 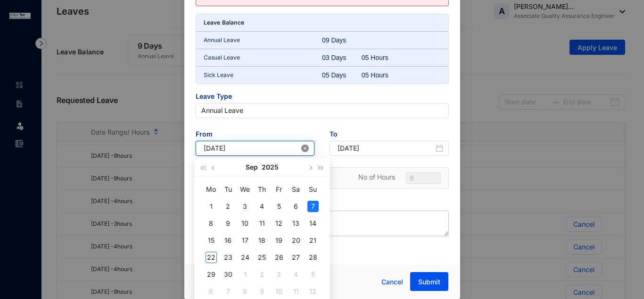 I want to click on td: 2025-09-27, so click(x=296, y=257).